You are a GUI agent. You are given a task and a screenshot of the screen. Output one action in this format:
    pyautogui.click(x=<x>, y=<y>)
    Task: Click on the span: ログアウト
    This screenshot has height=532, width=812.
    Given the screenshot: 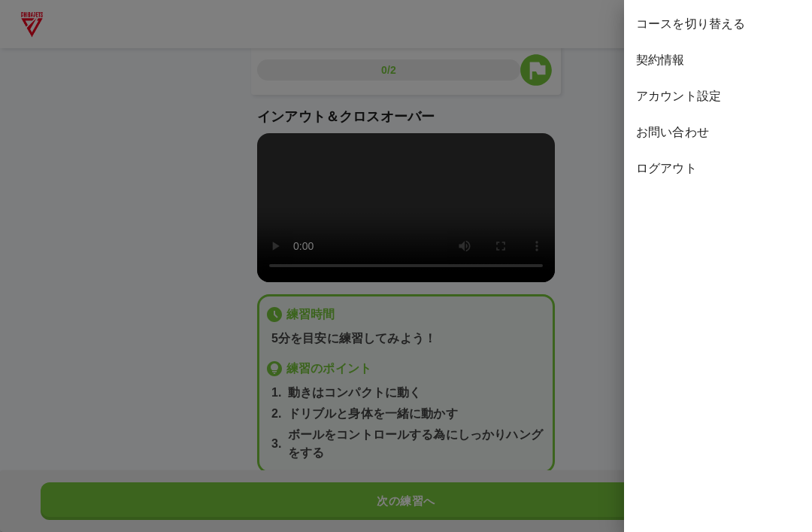 What is the action you would take?
    pyautogui.click(x=718, y=169)
    